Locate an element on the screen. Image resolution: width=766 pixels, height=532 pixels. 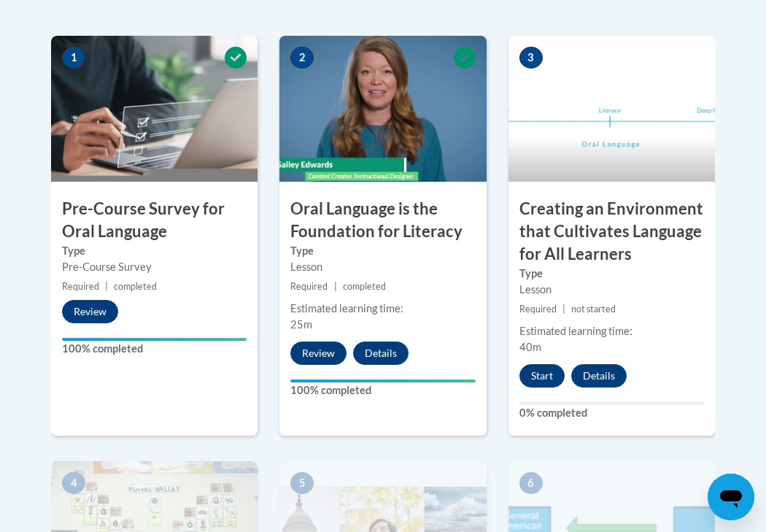
span: not started is located at coordinates (593, 309).